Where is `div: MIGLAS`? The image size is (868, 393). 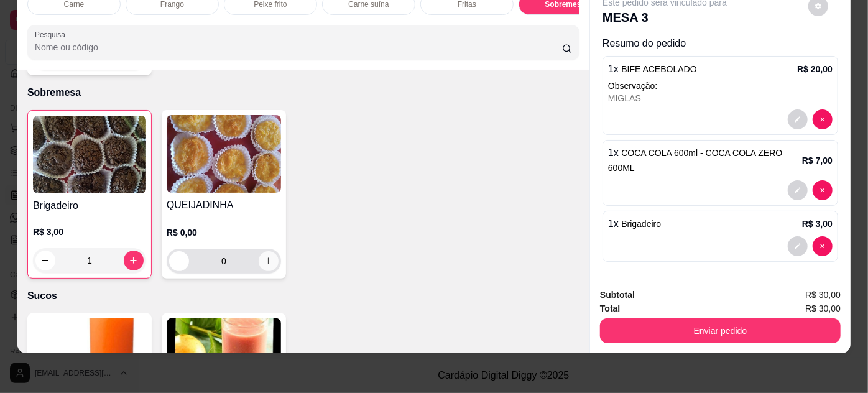
div: MIGLAS is located at coordinates (720, 98).